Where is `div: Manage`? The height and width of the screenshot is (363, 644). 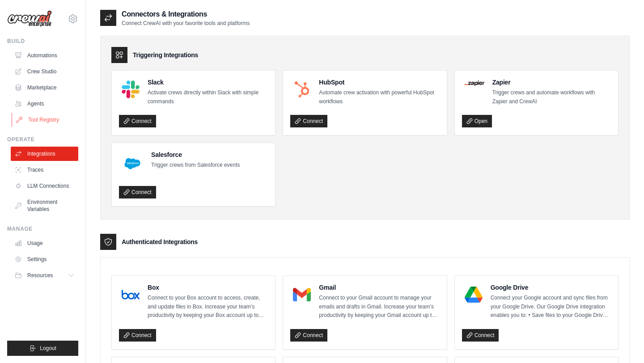 div: Manage is located at coordinates (42, 229).